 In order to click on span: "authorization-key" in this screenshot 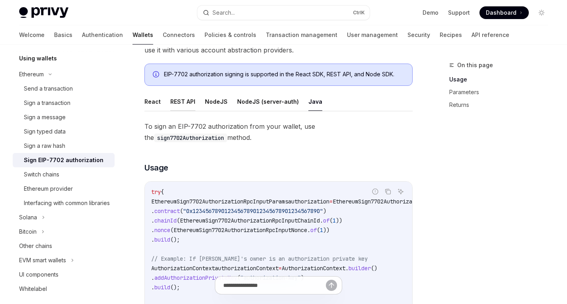, I will do `click(270, 278)`.